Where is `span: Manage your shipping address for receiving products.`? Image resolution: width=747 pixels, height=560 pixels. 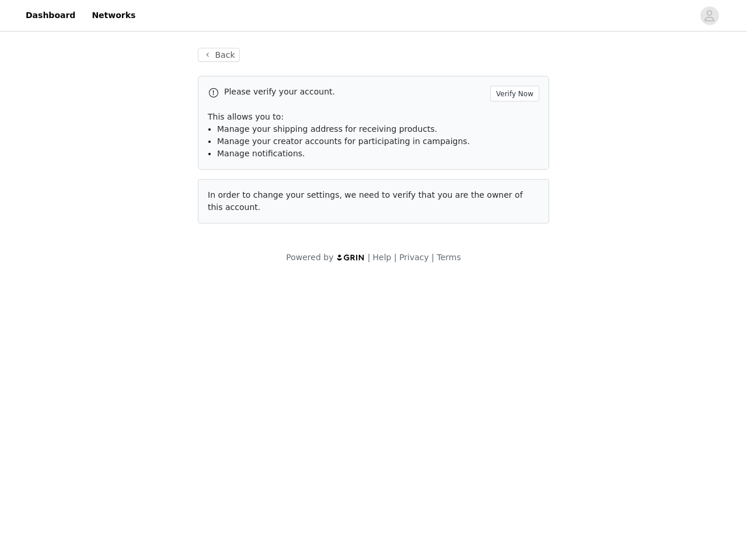 span: Manage your shipping address for receiving products. is located at coordinates (327, 129).